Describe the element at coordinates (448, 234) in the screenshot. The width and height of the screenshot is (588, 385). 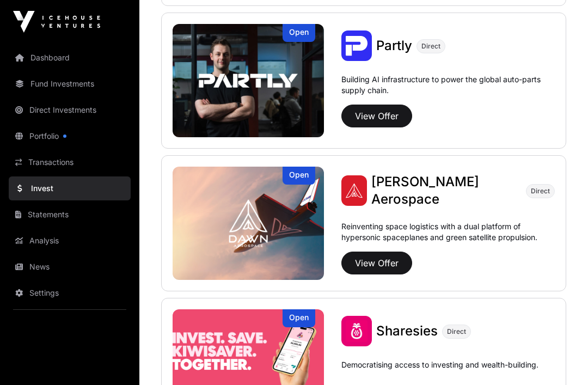
I see `p: Reinventing space logistics with a dual platform of hypersonic spaceplanes and green satellite pr...` at that location.